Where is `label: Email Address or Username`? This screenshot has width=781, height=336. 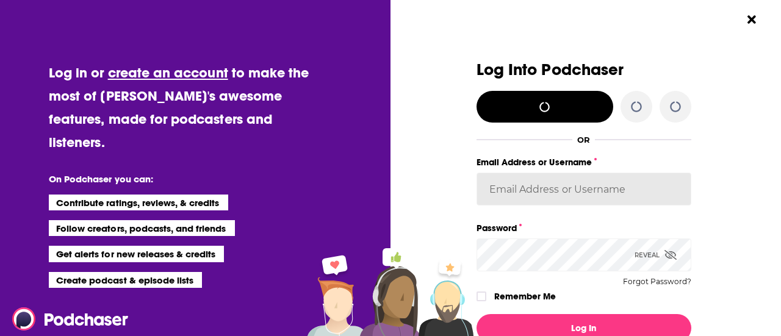
label: Email Address or Username is located at coordinates (584, 162).